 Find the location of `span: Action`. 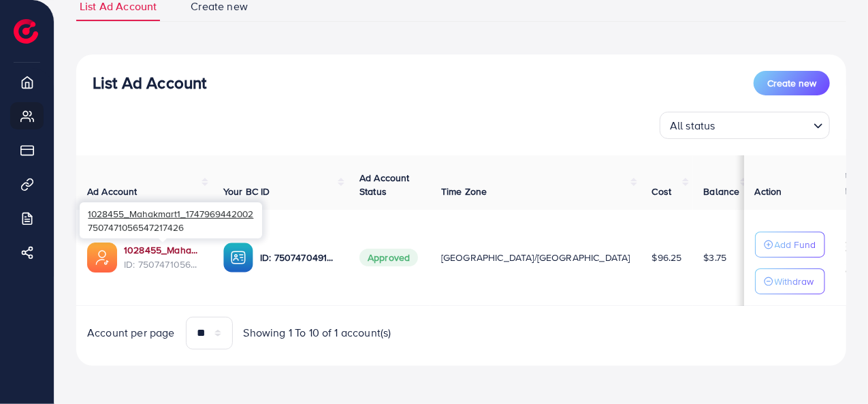

span: Action is located at coordinates (768, 192).